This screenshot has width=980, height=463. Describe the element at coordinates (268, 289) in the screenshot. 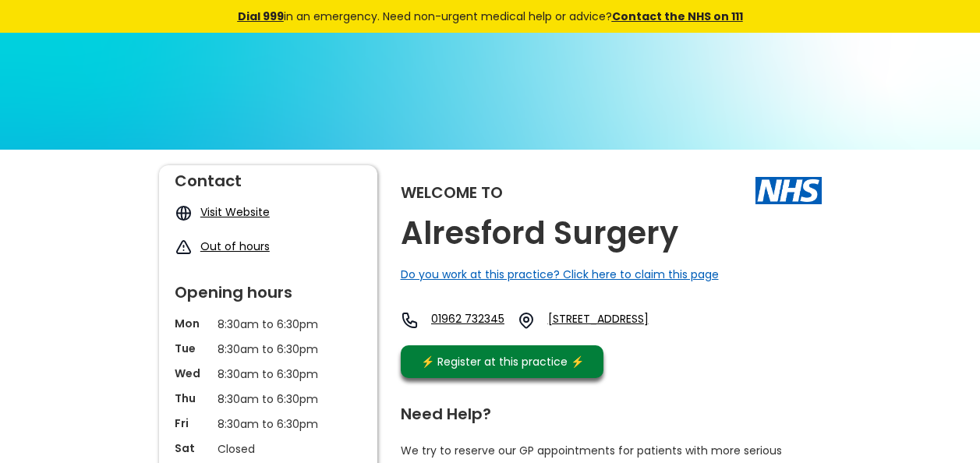

I see `div: Opening hours` at that location.